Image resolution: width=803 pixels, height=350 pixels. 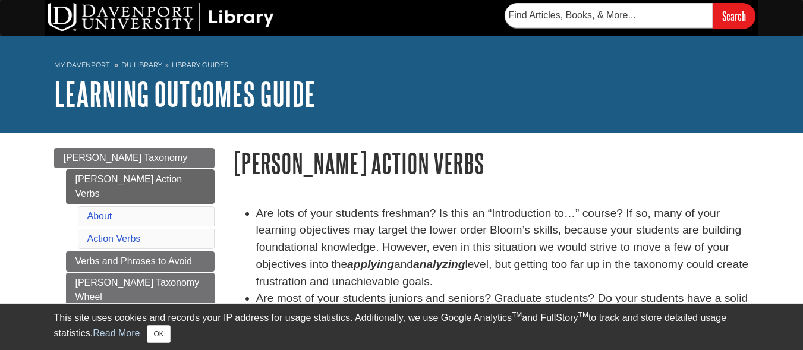 What do you see at coordinates (81, 65) in the screenshot?
I see `a: My Davenport` at bounding box center [81, 65].